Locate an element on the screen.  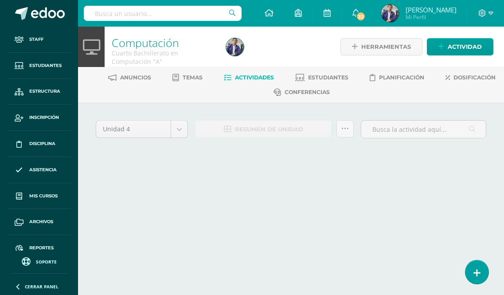
a: Herramientas is located at coordinates (381, 47).